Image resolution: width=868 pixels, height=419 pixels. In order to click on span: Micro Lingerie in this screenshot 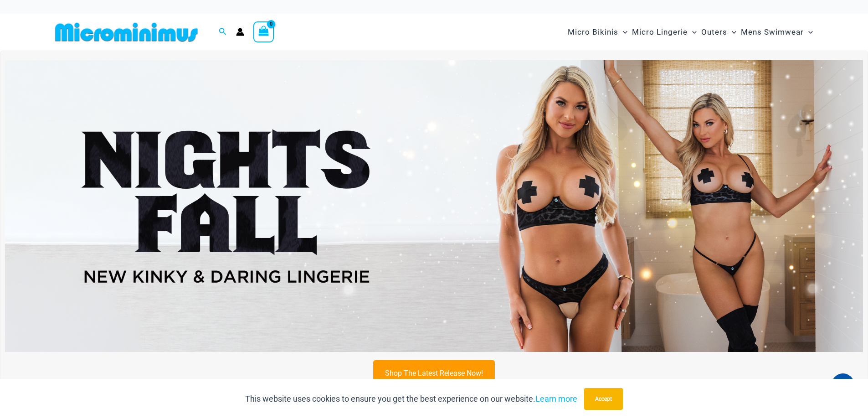, I will do `click(660, 32)`.